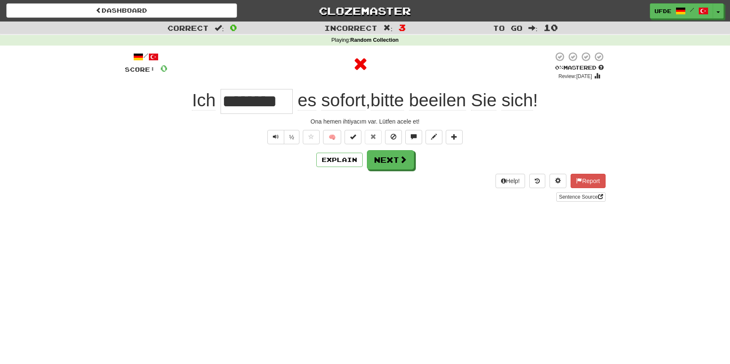  I want to click on div: Ona hemen ihtiyacım var. Lütfen acele et!, so click(365, 122).